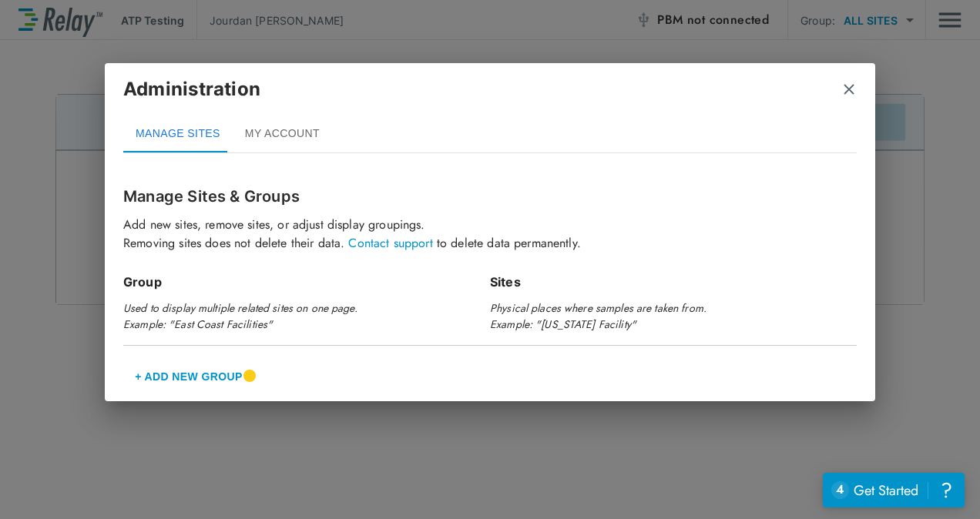 This screenshot has width=980, height=519. Describe the element at coordinates (306, 282) in the screenshot. I see `p: Group` at that location.